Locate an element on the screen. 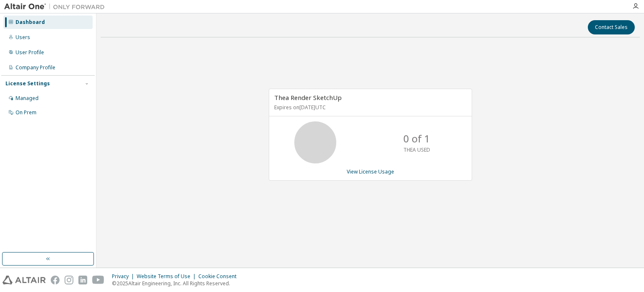 The height and width of the screenshot is (292, 644). div: User Profile is located at coordinates (30, 53).